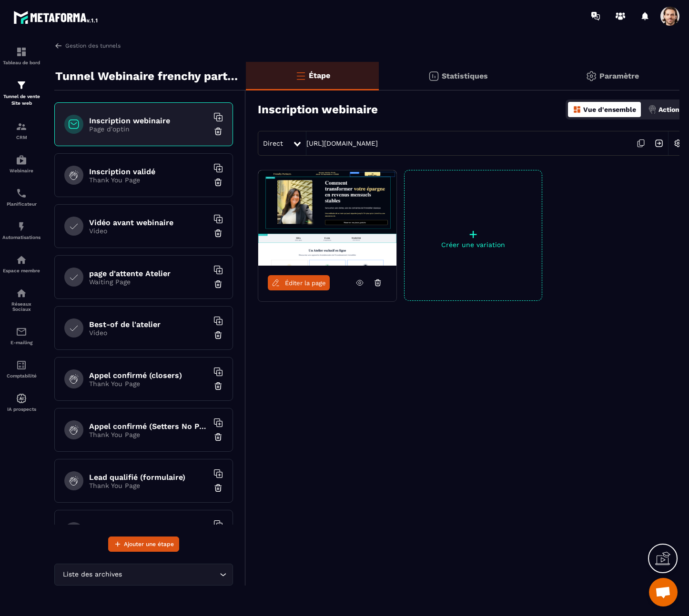  I want to click on a: Gestion des tunnels, so click(87, 46).